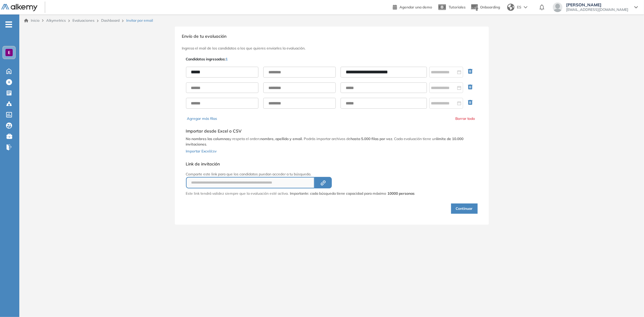 This screenshot has width=644, height=317. I want to click on a: Evaluaciones, so click(83, 20).